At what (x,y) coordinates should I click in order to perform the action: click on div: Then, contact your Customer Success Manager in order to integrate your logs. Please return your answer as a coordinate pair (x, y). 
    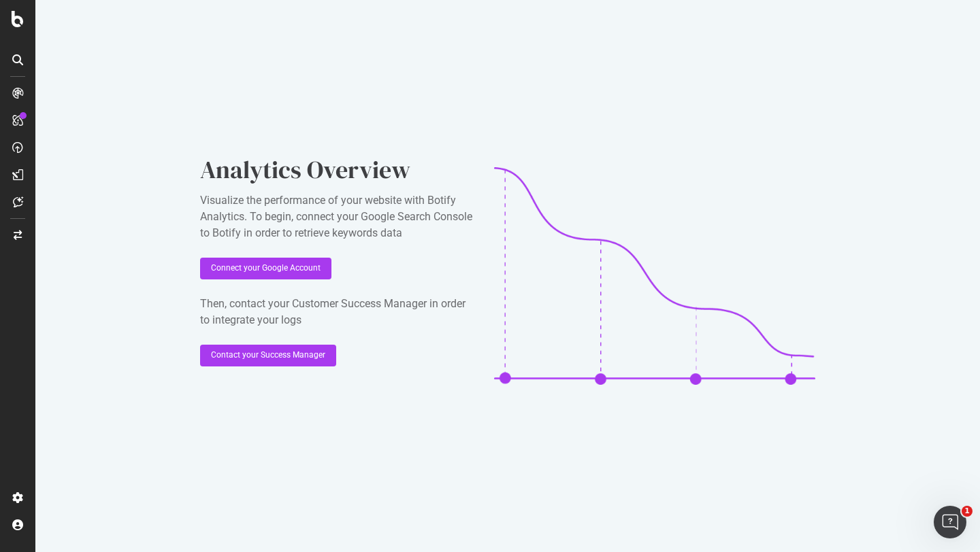
    Looking at the image, I should click on (336, 312).